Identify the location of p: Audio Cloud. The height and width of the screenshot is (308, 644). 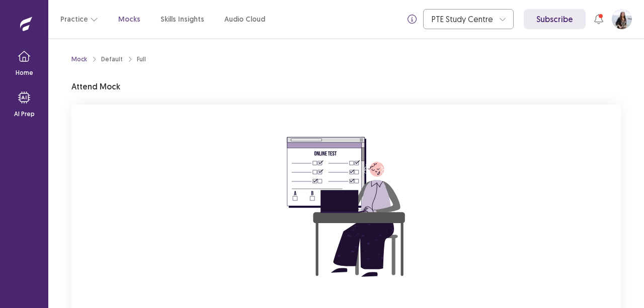
(245, 19).